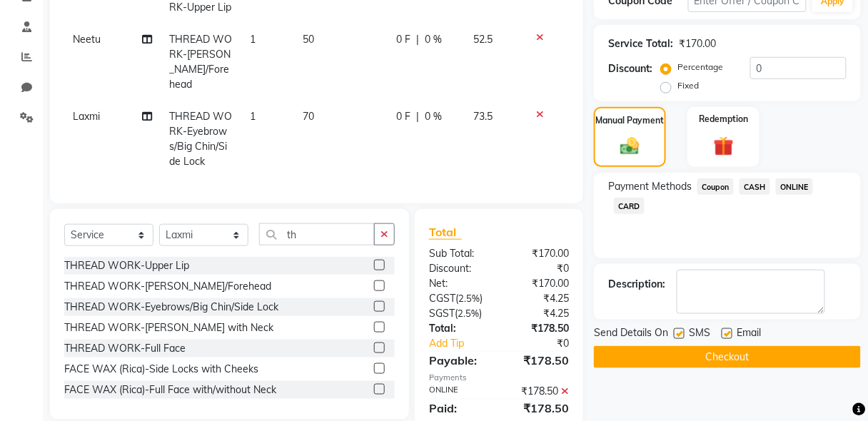  I want to click on span: 50, so click(309, 39).